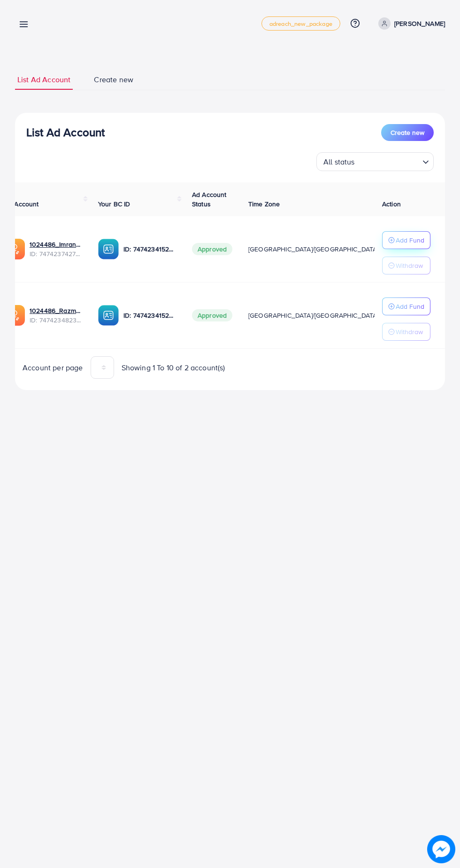 Image resolution: width=460 pixels, height=868 pixels. What do you see at coordinates (56, 254) in the screenshot?
I see `span: ID: 7474237427478233089` at bounding box center [56, 254].